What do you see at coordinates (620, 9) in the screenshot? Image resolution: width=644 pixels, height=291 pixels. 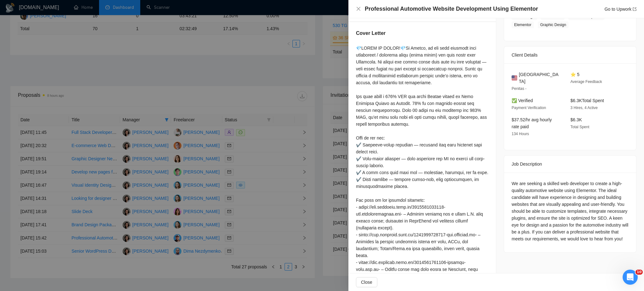 I see `a: Go to Upworkexport` at bounding box center [620, 9].